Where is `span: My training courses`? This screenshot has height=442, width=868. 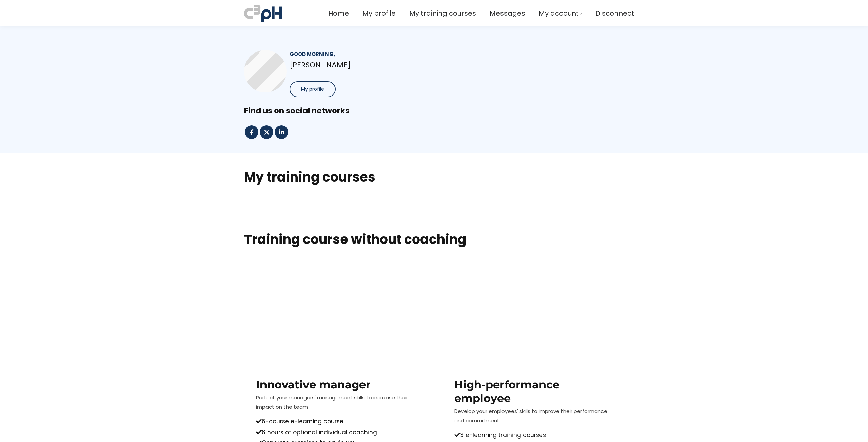
span: My training courses is located at coordinates (442, 14).